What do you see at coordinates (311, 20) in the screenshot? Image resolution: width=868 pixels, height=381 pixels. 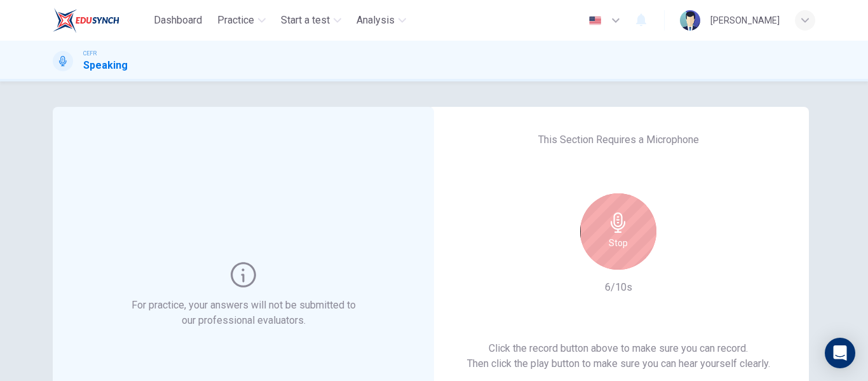 I see `button: Start a test` at bounding box center [311, 20].